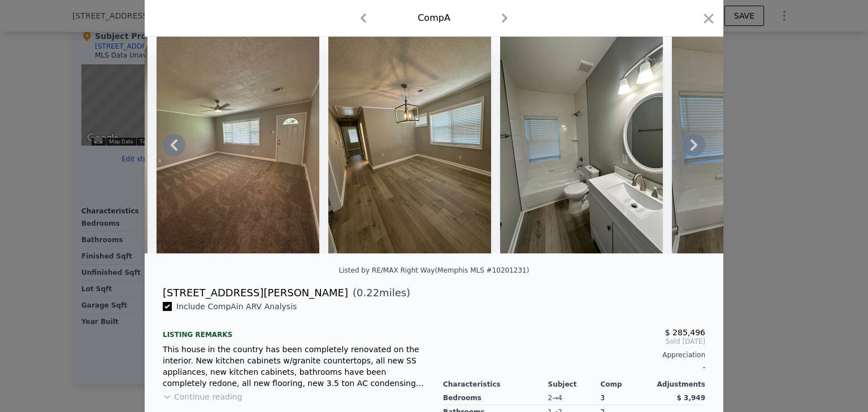 The image size is (868, 412). Describe the element at coordinates (679, 385) in the screenshot. I see `div: Adjustments` at that location.